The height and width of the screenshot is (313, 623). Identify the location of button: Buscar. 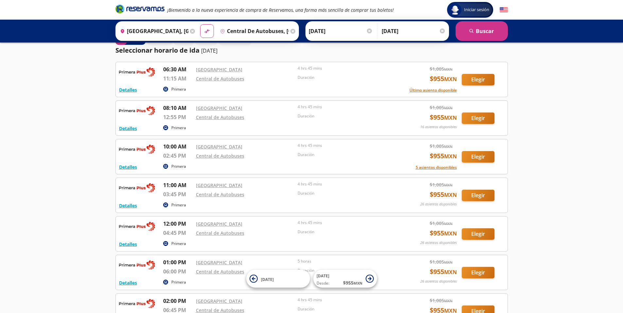
(481, 31).